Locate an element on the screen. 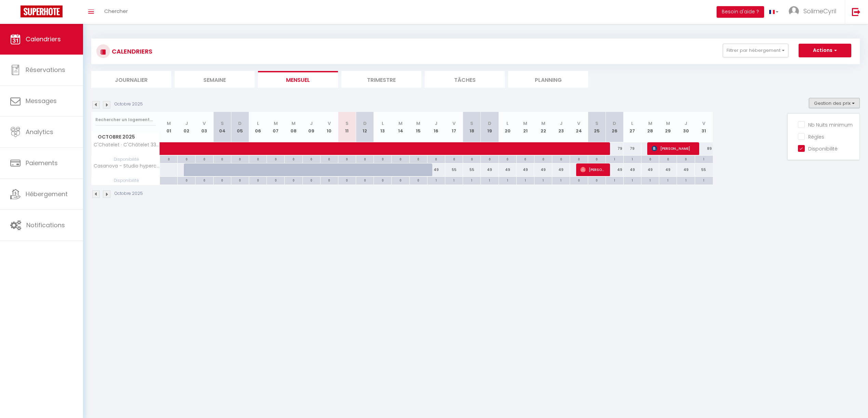 The width and height of the screenshot is (868, 418). img: Super Booking is located at coordinates (42, 11).